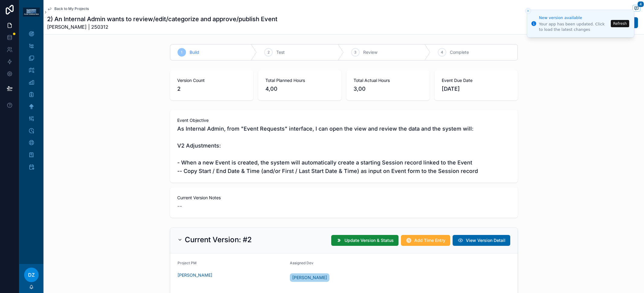  Describe the element at coordinates (460, 52) in the screenshot. I see `span: Complete` at that location.